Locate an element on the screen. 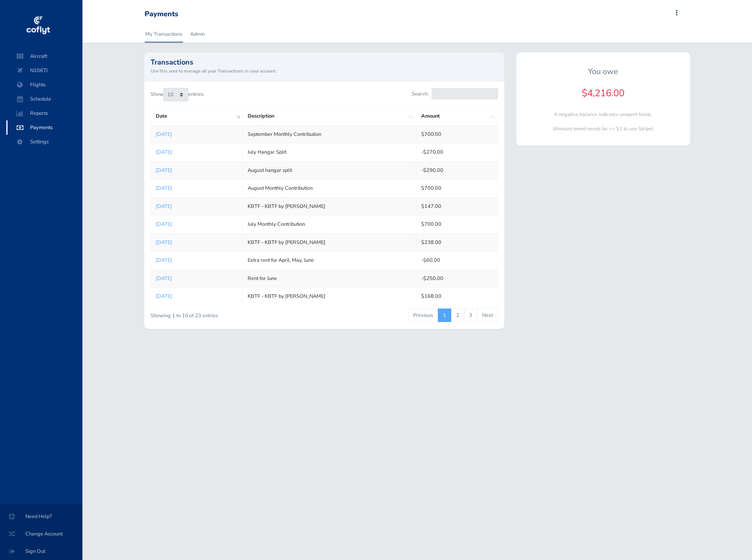  span: Change Account is located at coordinates (41, 534).